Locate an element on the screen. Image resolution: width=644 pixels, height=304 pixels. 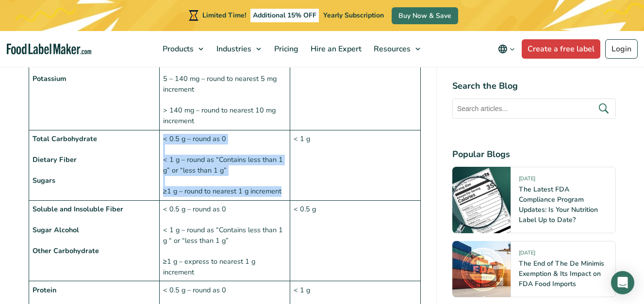
td: < 0.5 g is located at coordinates (355, 241).